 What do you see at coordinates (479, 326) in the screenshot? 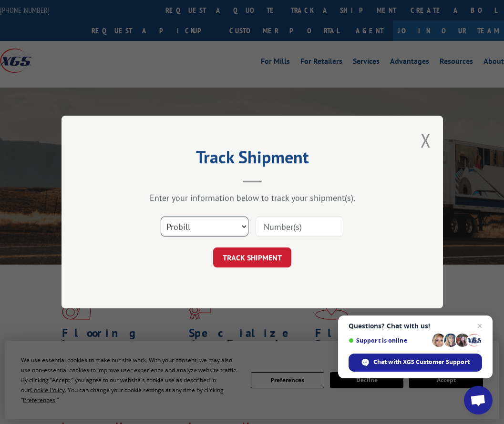
I see `span: Close chat` at bounding box center [479, 326].